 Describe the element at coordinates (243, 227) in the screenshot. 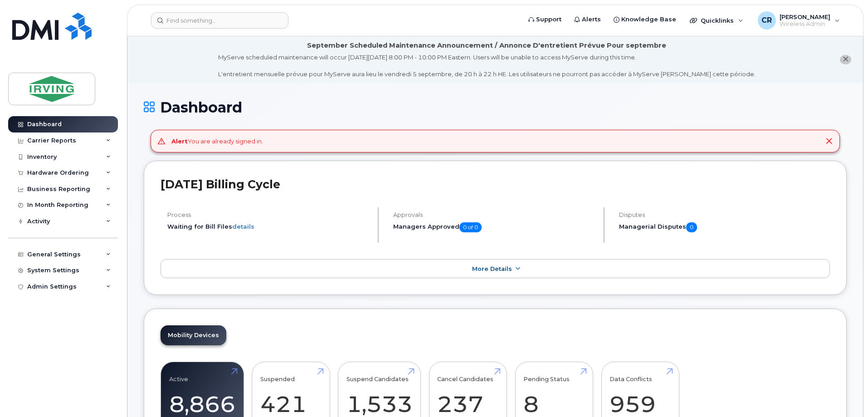

I see `a: details` at that location.